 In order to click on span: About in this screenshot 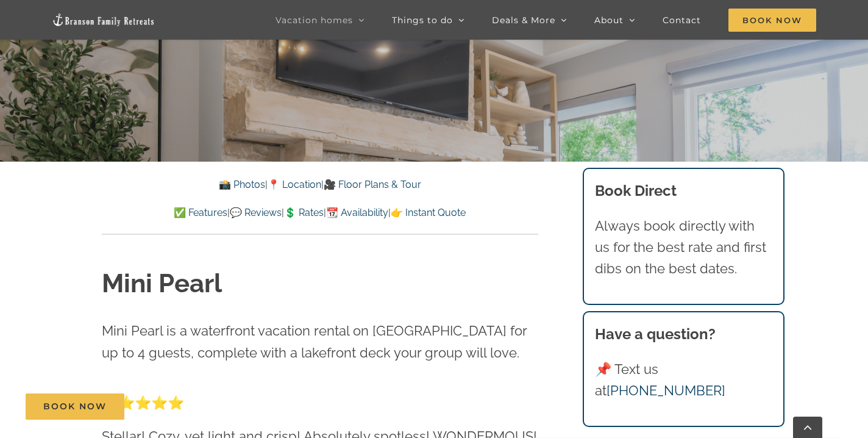, I will do `click(609, 20)`.